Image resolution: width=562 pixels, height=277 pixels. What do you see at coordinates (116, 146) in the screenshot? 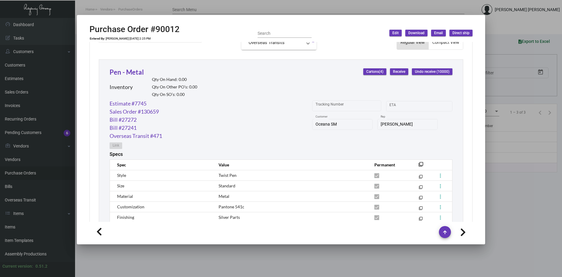
I see `span: Link` at bounding box center [116, 146].